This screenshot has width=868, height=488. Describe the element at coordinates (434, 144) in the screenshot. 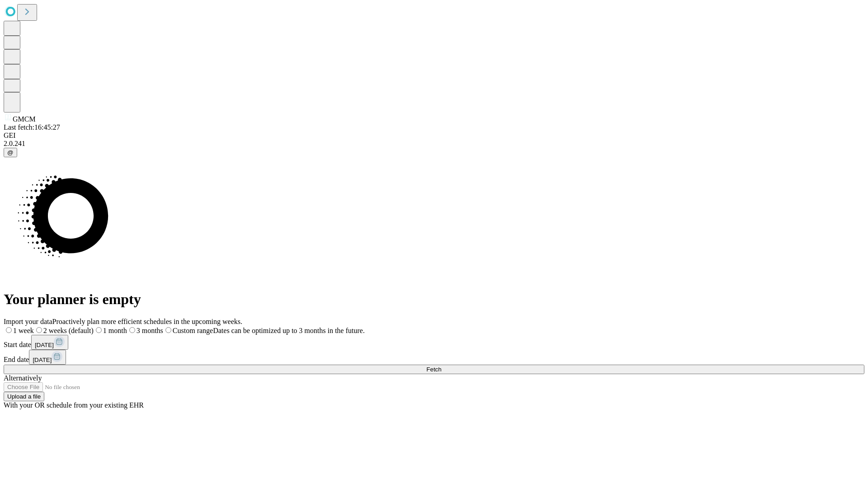

I see `div: 2.0.241` at that location.